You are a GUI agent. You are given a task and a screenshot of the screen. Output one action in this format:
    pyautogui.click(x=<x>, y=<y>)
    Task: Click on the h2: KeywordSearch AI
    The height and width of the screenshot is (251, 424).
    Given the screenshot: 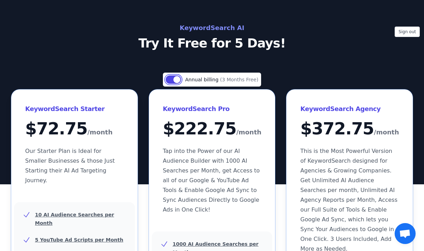 What is the action you would take?
    pyautogui.click(x=212, y=28)
    